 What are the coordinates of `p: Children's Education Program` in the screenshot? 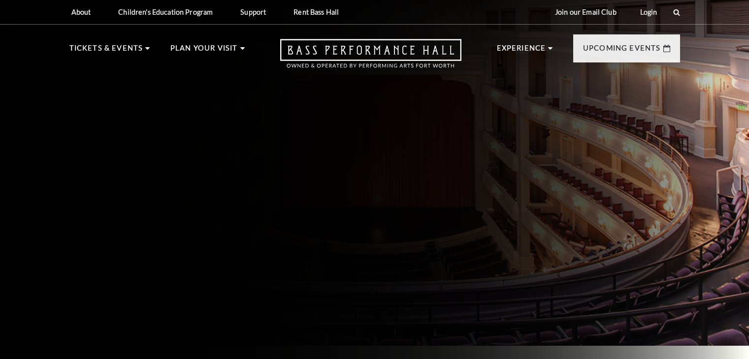 It's located at (165, 12).